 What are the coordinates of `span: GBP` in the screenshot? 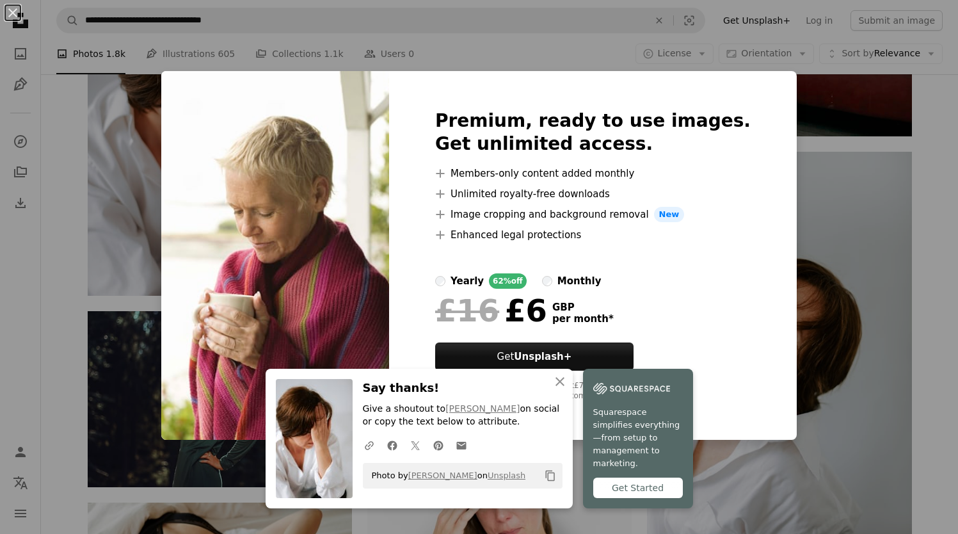 It's located at (583, 307).